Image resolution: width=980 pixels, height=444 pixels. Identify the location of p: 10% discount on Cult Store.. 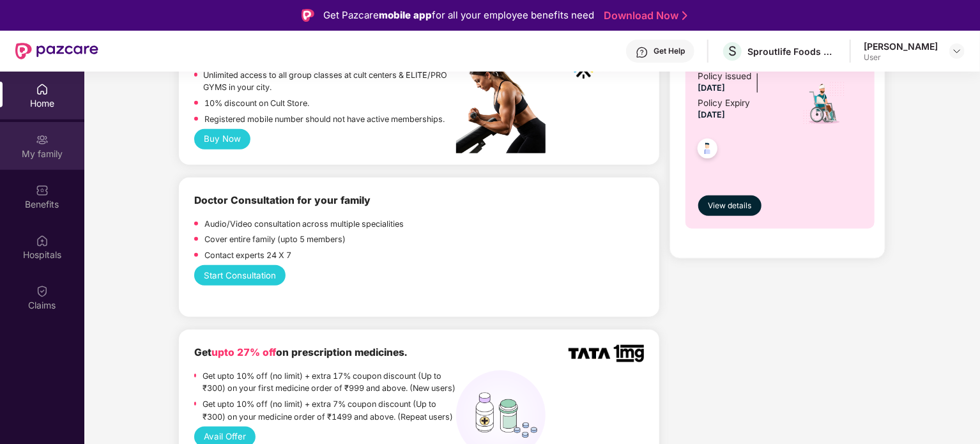
(257, 103).